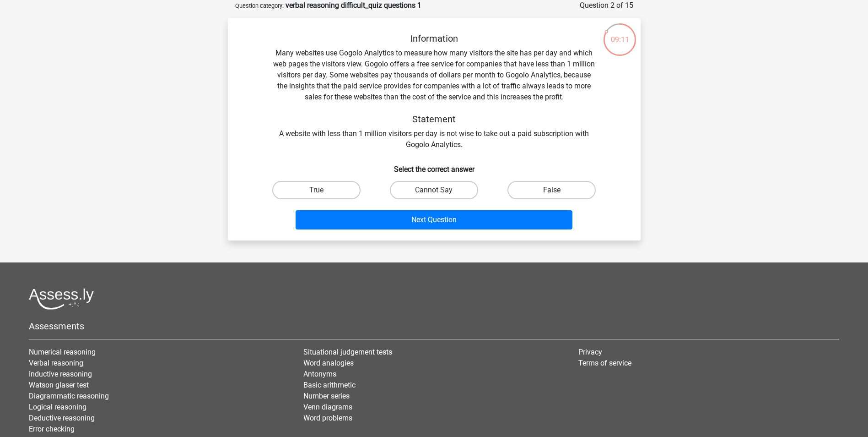 This screenshot has height=437, width=868. What do you see at coordinates (69, 396) in the screenshot?
I see `a: Diagrammatic reasoning` at bounding box center [69, 396].